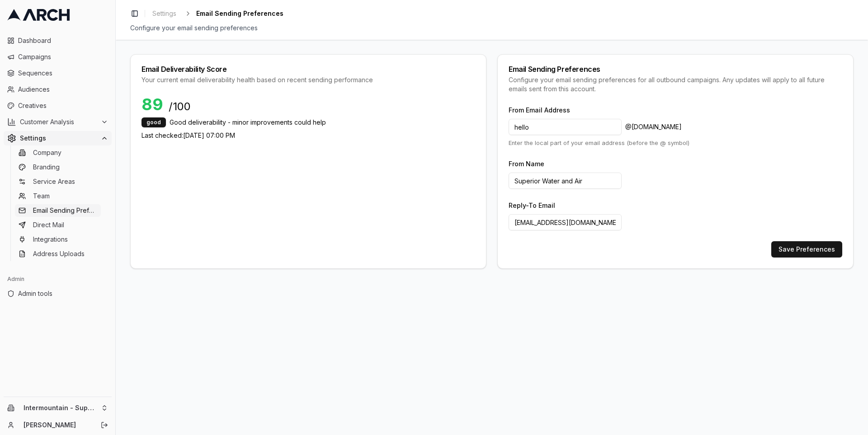  What do you see at coordinates (63, 106) in the screenshot?
I see `span: Creatives` at bounding box center [63, 106].